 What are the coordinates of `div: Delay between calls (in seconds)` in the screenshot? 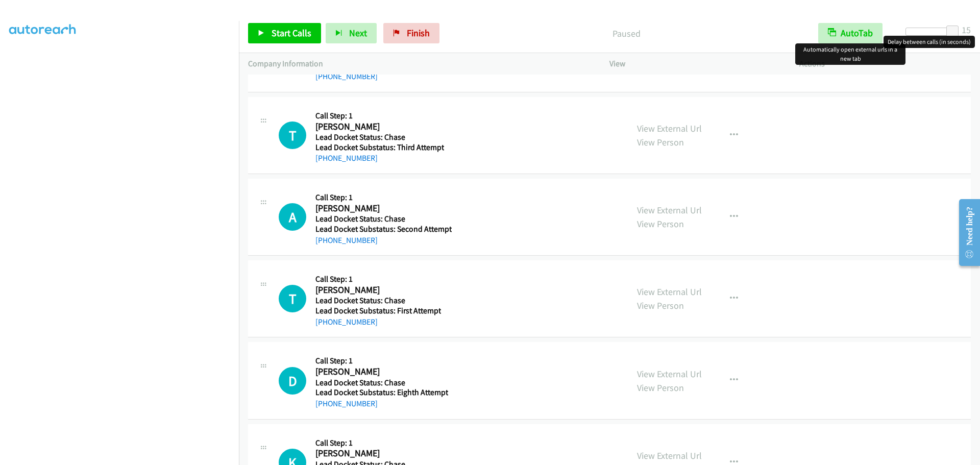 It's located at (929, 42).